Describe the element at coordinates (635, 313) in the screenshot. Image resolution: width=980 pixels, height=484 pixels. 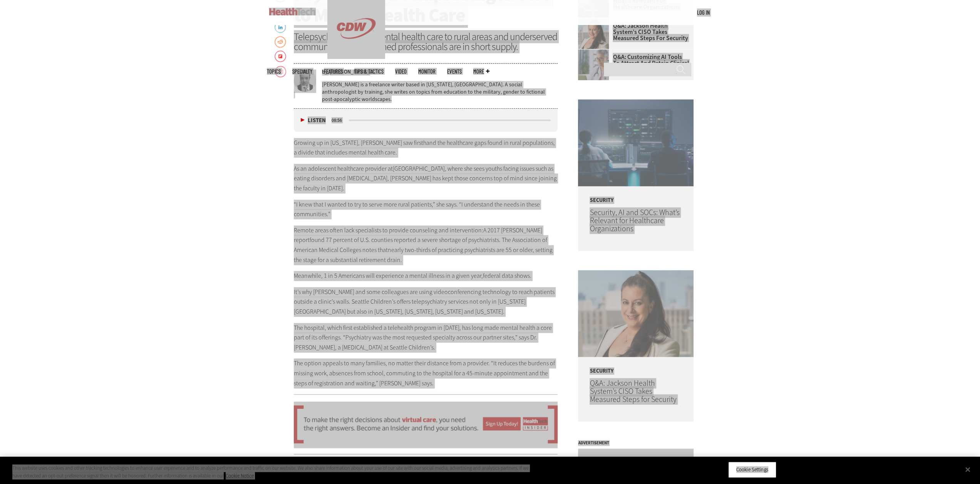
I see `a: Connie Barrera` at that location.